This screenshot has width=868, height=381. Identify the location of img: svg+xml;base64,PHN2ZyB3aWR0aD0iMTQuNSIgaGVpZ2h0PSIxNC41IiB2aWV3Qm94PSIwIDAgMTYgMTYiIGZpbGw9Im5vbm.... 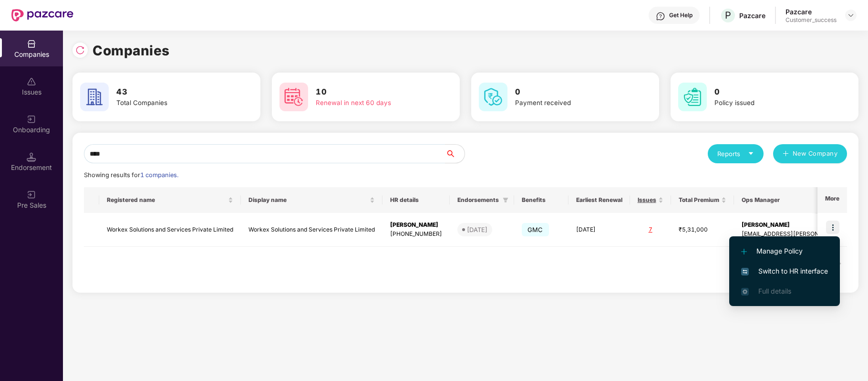
(31, 157).